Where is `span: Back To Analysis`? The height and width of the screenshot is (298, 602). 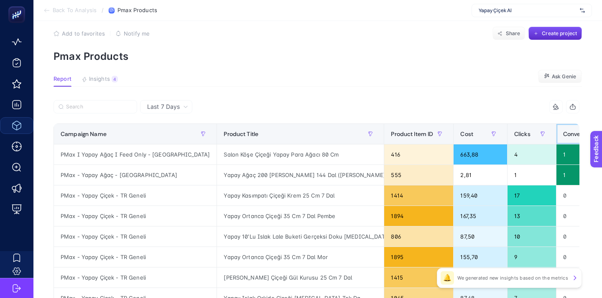
span: Back To Analysis is located at coordinates (74, 10).